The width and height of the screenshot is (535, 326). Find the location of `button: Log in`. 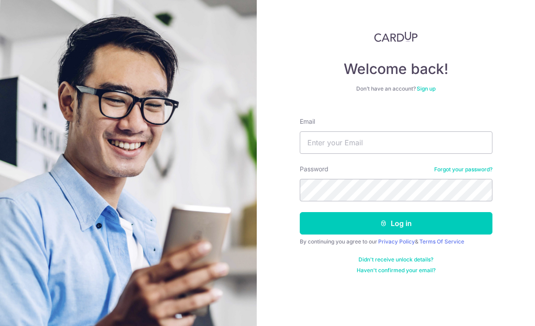

button: Log in is located at coordinates (396, 223).